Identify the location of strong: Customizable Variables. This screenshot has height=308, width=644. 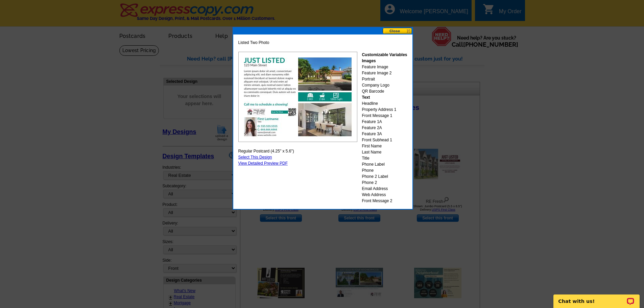
(384, 55).